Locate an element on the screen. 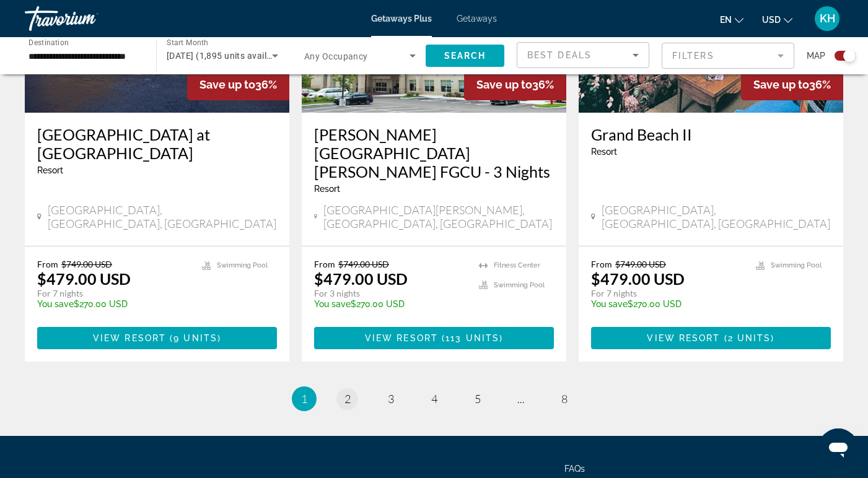 The image size is (868, 478). span: 4 is located at coordinates (434, 399).